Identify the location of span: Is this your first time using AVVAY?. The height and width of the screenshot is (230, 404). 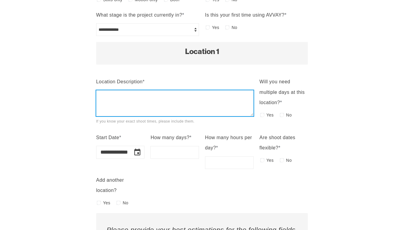
(245, 15).